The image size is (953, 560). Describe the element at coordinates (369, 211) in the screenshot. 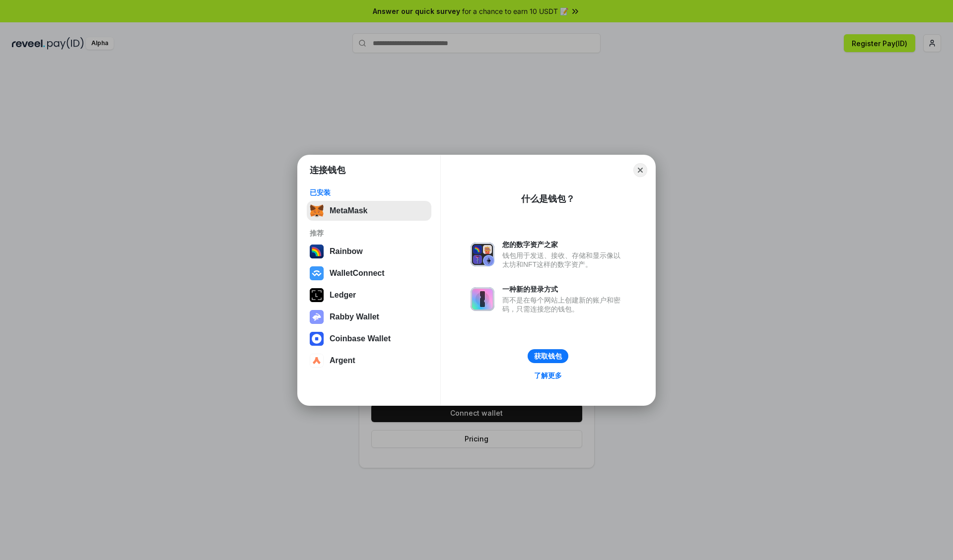

I see `button: MetaMask` at that location.